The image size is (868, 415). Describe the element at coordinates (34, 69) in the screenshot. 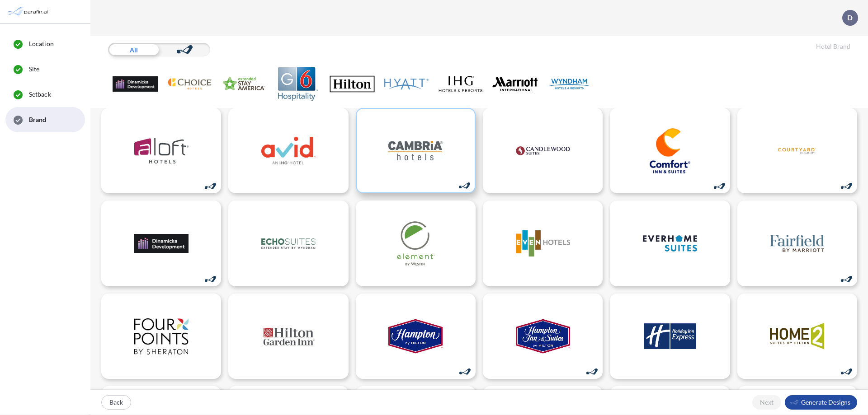

I see `span: Site` at that location.